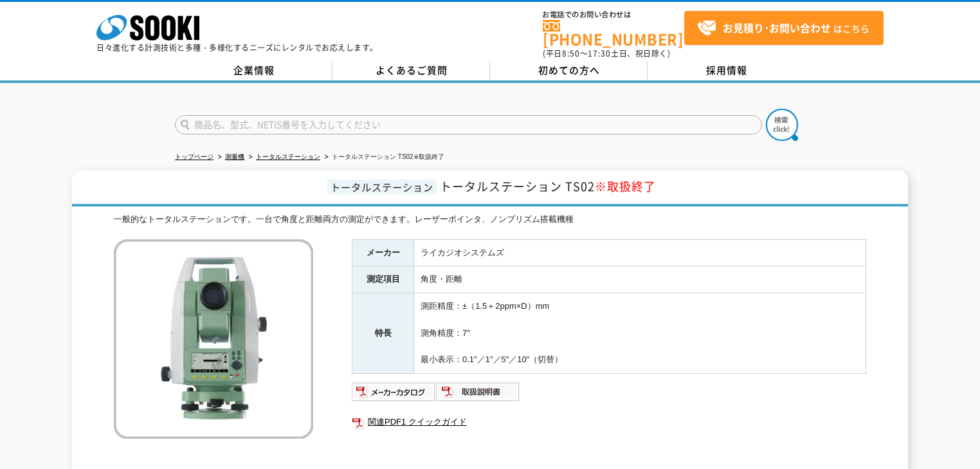 The height and width of the screenshot is (469, 980). I want to click on img: 取扱説明書, so click(478, 391).